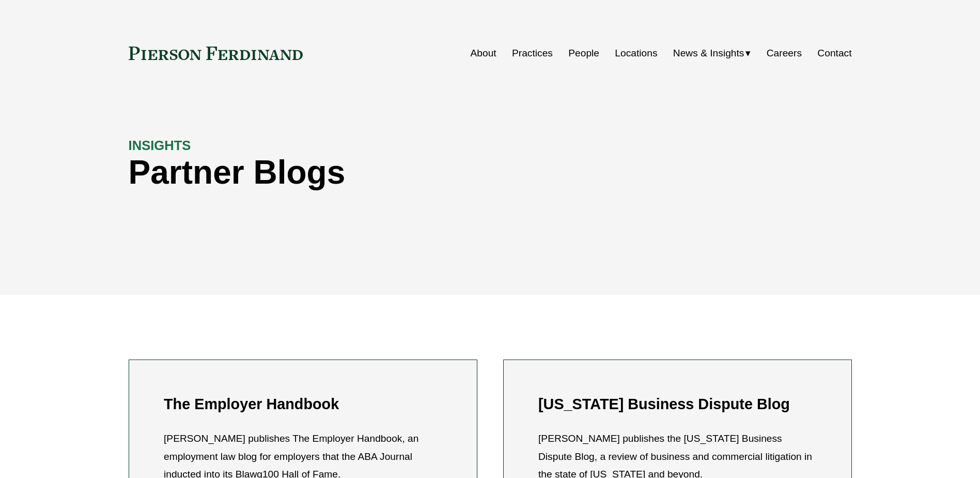 The image size is (980, 478). What do you see at coordinates (834, 54) in the screenshot?
I see `a: Contact` at bounding box center [834, 54].